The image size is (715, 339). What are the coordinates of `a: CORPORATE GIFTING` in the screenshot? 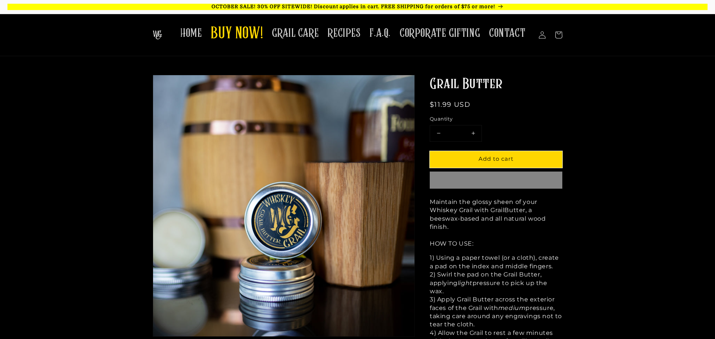 It's located at (440, 33).